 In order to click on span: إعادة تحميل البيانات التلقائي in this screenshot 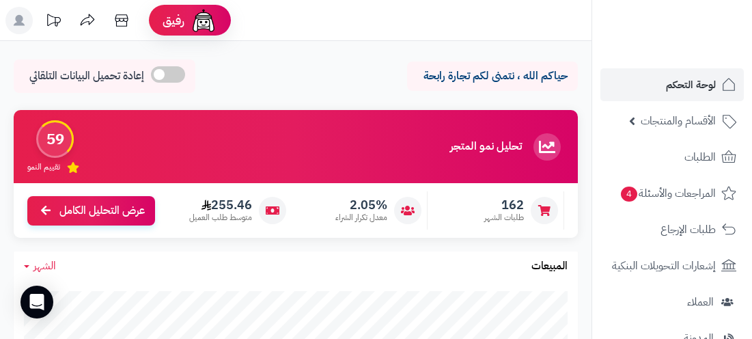, I will do `click(87, 76)`.